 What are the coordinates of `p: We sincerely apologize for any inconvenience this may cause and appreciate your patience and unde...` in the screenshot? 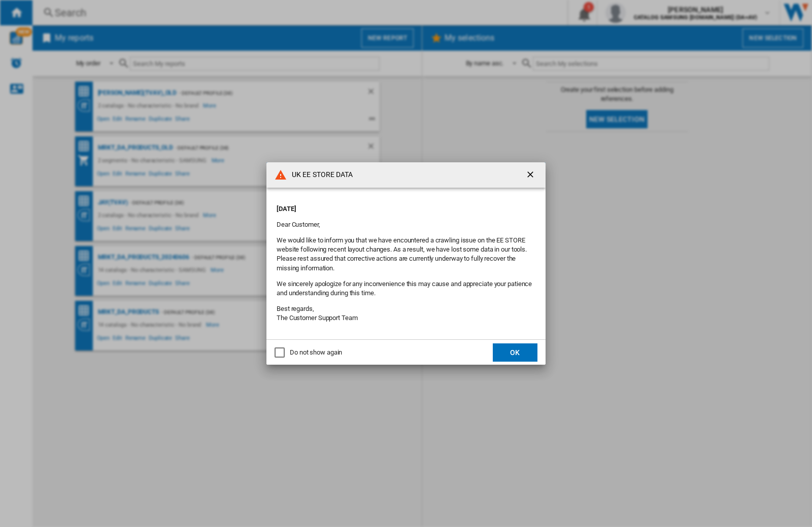 It's located at (406, 289).